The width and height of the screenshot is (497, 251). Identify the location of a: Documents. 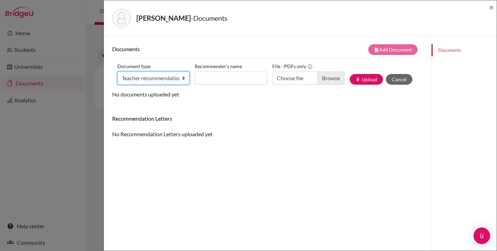
(464, 50).